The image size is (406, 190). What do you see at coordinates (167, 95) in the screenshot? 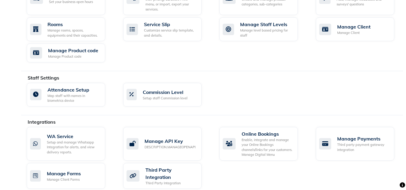
I see `a: Commission LevelSetup staff Commission level` at bounding box center [167, 95].